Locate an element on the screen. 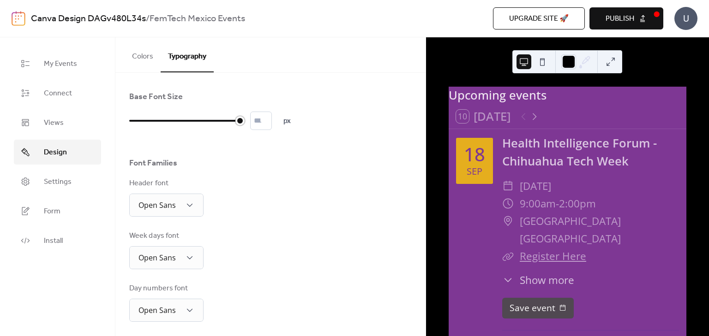 The width and height of the screenshot is (709, 336). a: Install is located at coordinates (57, 241).